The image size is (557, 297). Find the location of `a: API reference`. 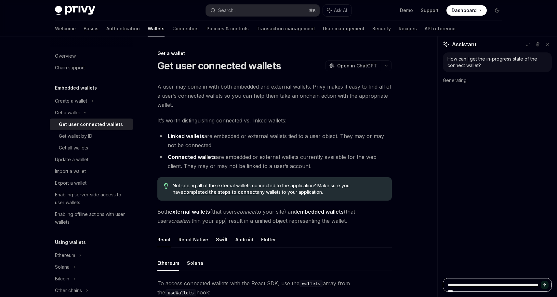

a: API reference is located at coordinates (440, 29).